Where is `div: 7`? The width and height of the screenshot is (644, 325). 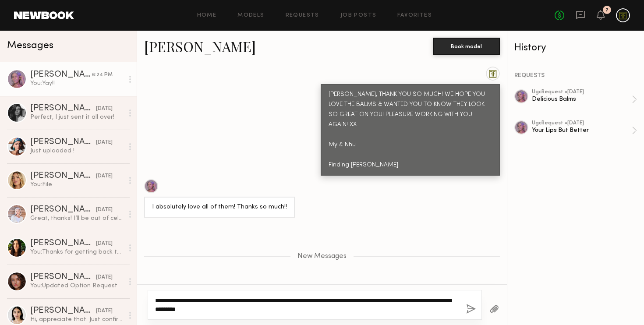 div: 7 is located at coordinates (607, 10).